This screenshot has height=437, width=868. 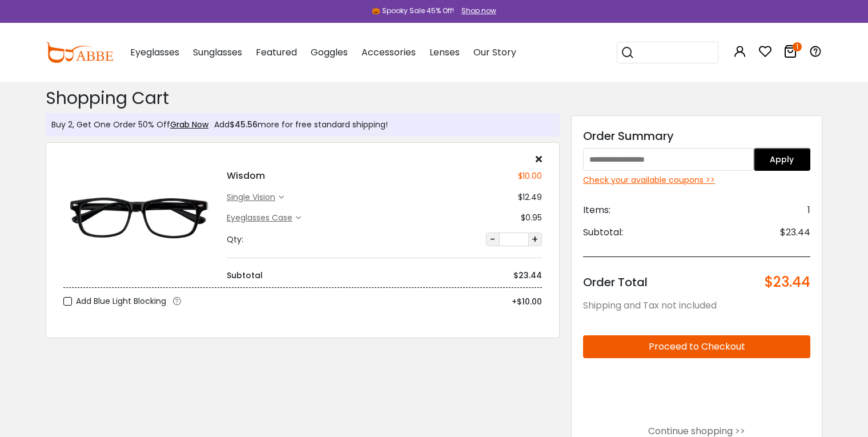 What do you see at coordinates (790, 53) in the screenshot?
I see `a: 1` at bounding box center [790, 53].